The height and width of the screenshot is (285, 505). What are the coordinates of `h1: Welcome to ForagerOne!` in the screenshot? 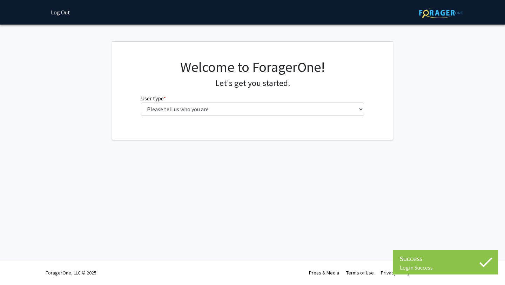 It's located at (252, 67).